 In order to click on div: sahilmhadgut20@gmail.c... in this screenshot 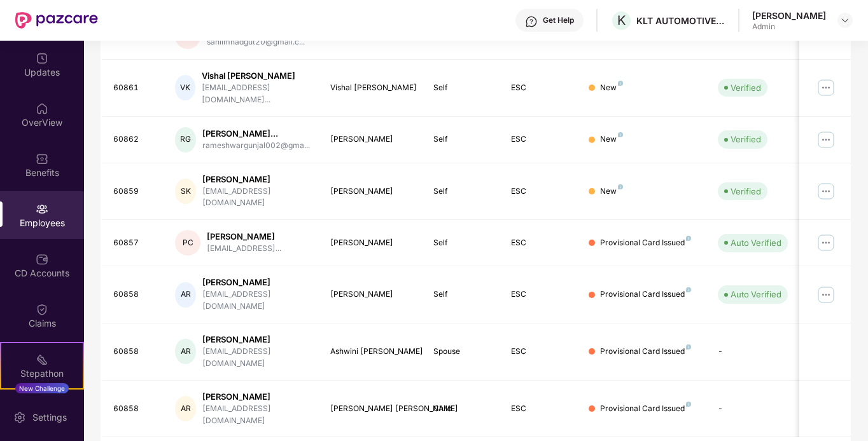, I will do `click(256, 42)`.